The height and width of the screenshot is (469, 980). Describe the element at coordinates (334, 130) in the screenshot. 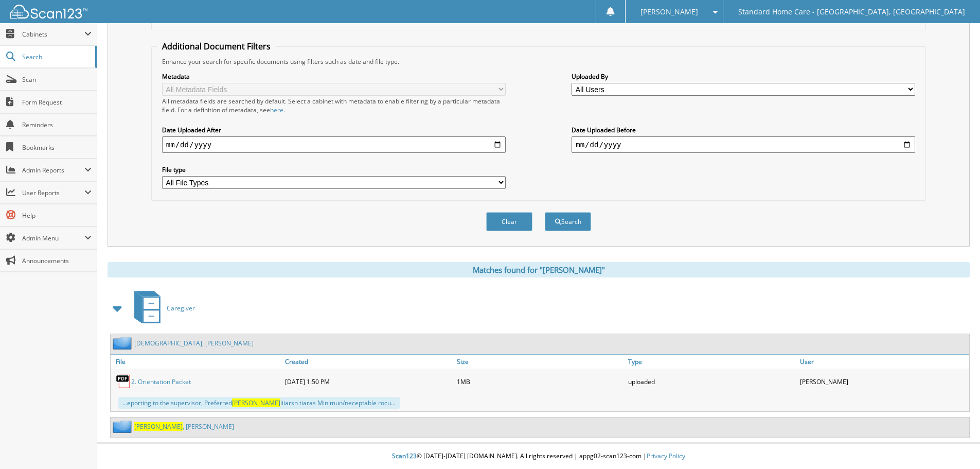

I see `label: Date Uploaded After` at that location.